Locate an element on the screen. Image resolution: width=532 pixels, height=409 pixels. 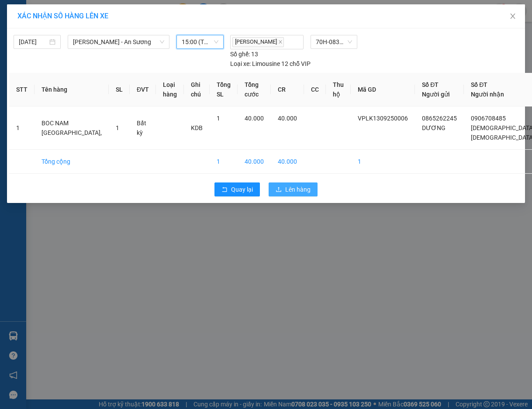
strong: ĐỒNG PHƯỚC is located at coordinates (94, 8).